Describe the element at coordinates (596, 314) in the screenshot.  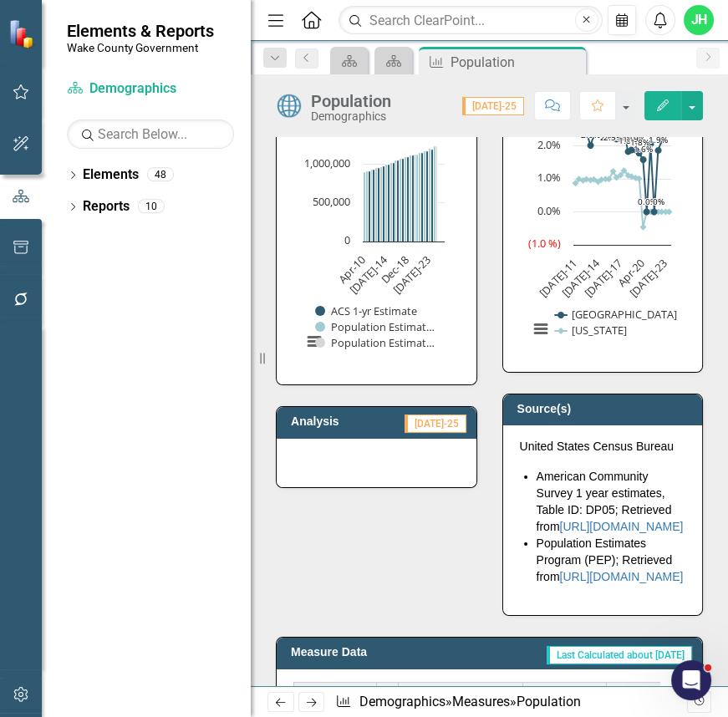
I see `button: Show Wake County` at that location.